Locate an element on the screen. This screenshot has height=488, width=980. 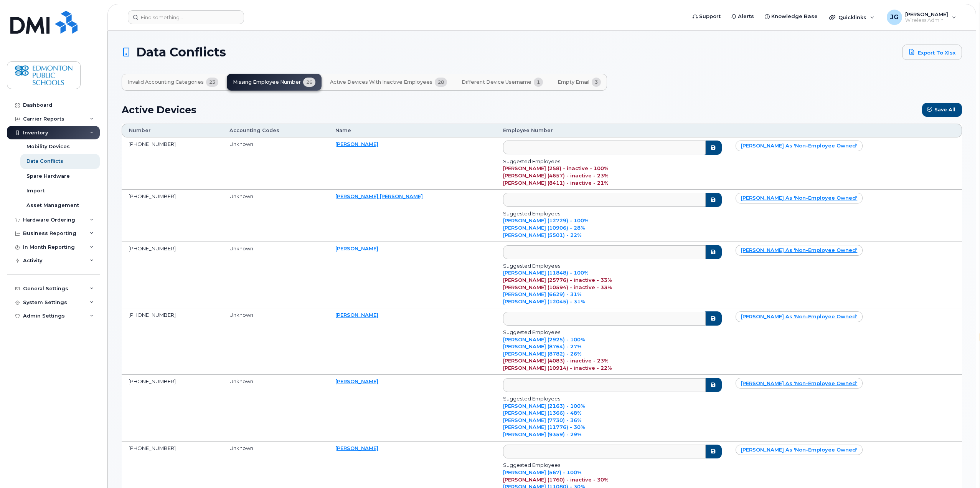
span: Empty Email is located at coordinates (574, 82).